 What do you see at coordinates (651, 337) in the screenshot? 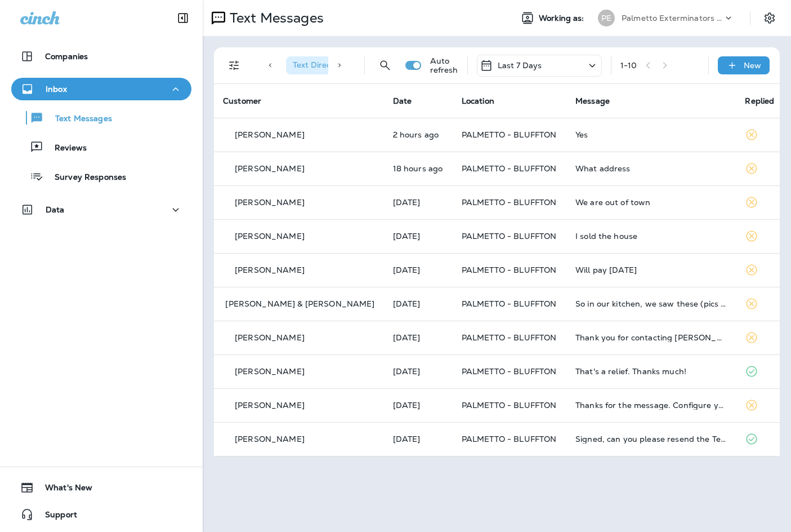
I see `div: Thank you for contacting Schembra Real Estate Group! You have reached us outside of our office ho...` at bounding box center [651, 337].